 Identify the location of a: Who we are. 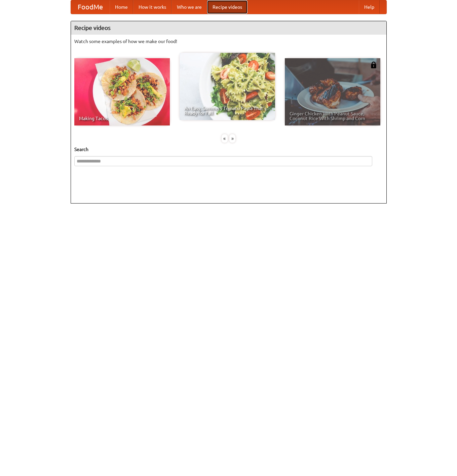
(189, 7).